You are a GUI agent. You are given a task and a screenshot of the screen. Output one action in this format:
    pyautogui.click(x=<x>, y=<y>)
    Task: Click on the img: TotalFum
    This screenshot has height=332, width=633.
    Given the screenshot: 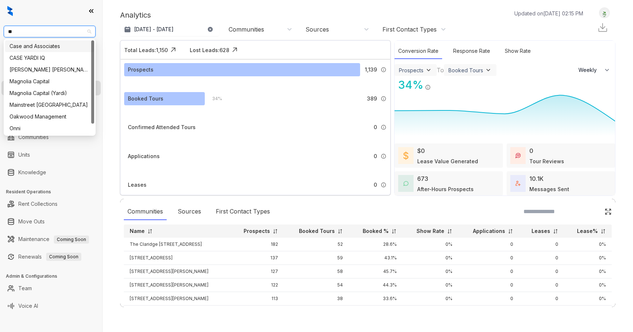 What is the action you would take?
    pyautogui.click(x=518, y=183)
    